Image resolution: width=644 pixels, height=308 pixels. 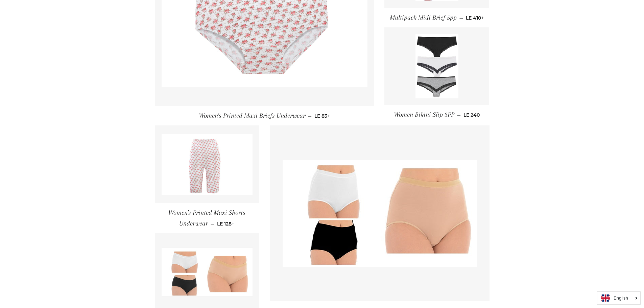 What do you see at coordinates (207, 218) in the screenshot?
I see `a: Women's Printed Maxi Shorts Underwear — LE 128` at bounding box center [207, 218].